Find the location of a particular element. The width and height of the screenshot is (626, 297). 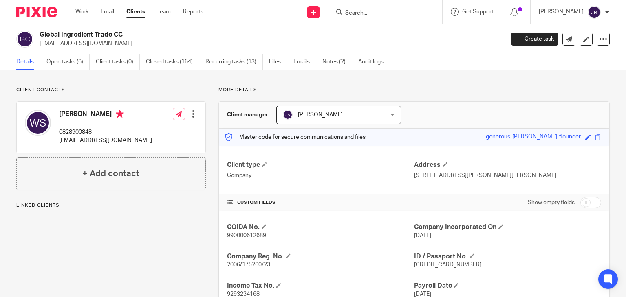

p: More details is located at coordinates (414, 90).